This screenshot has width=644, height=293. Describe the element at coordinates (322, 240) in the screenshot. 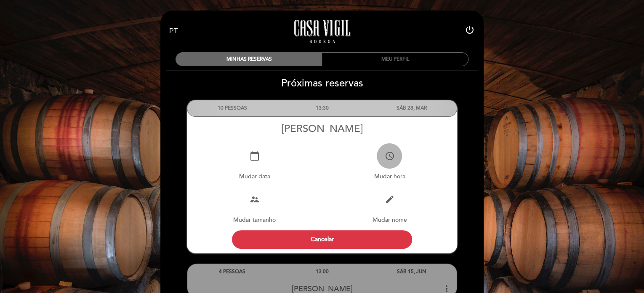

I see `button: Cancelar` at that location.